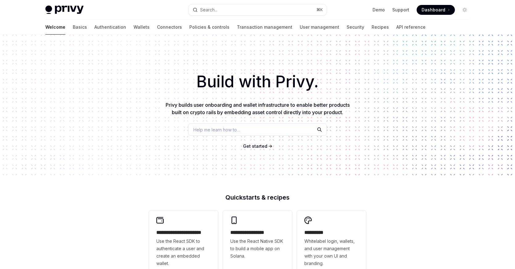 The height and width of the screenshot is (269, 515). Describe the element at coordinates (265, 27) in the screenshot. I see `a: Transaction management` at that location.